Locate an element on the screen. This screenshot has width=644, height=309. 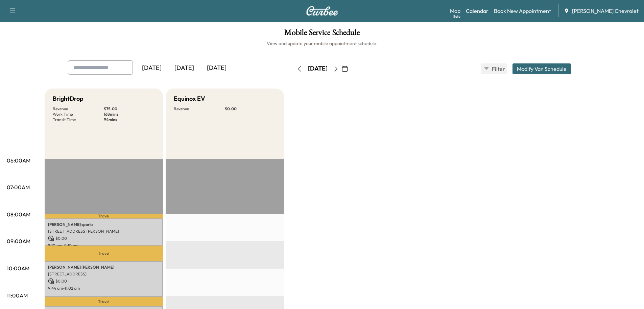
img: Curbee Logo is located at coordinates (322, 11).